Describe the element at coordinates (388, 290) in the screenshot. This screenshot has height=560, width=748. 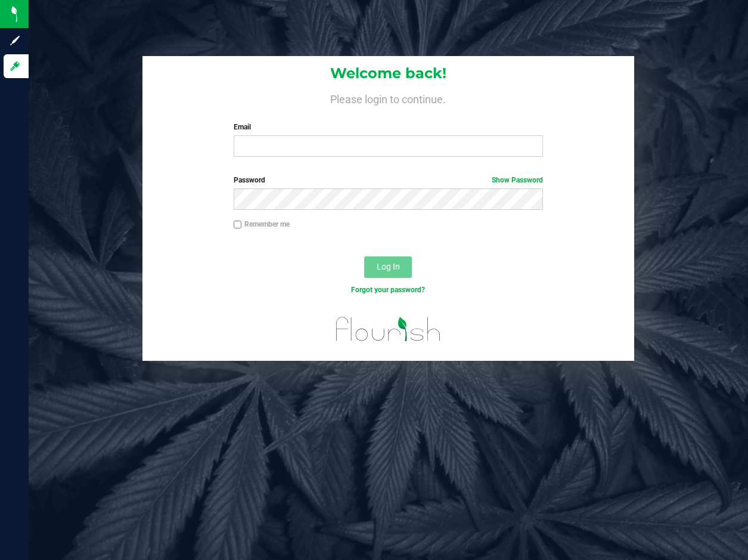
I see `a: Forgot your password?` at that location.